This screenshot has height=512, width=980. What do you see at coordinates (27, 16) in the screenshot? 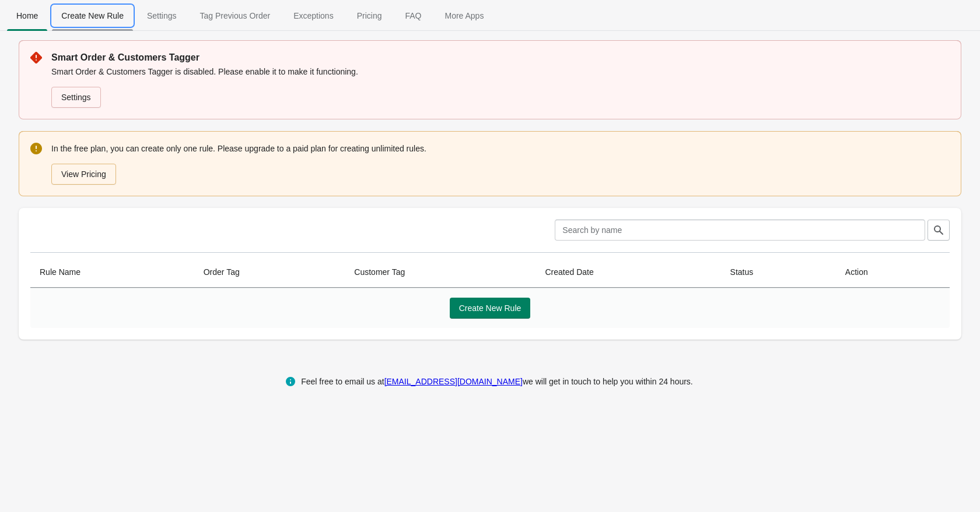
I see `span: Home` at bounding box center [27, 16].